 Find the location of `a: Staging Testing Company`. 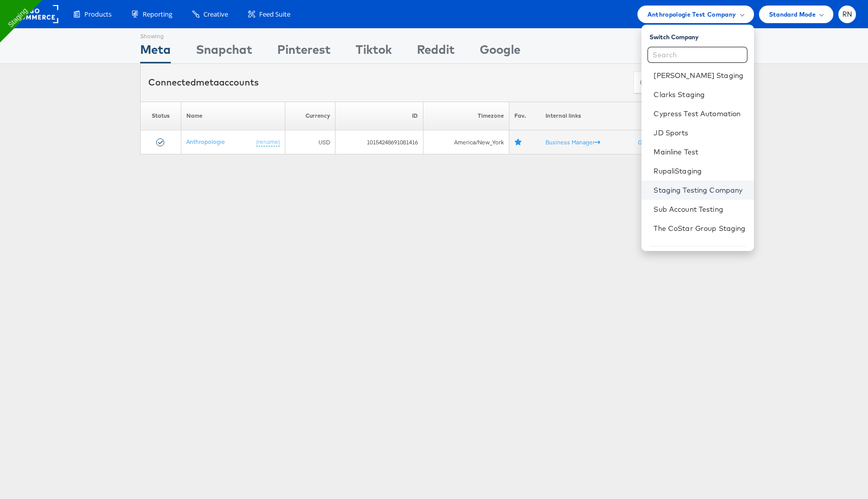

a: Staging Testing Company is located at coordinates (700, 190).